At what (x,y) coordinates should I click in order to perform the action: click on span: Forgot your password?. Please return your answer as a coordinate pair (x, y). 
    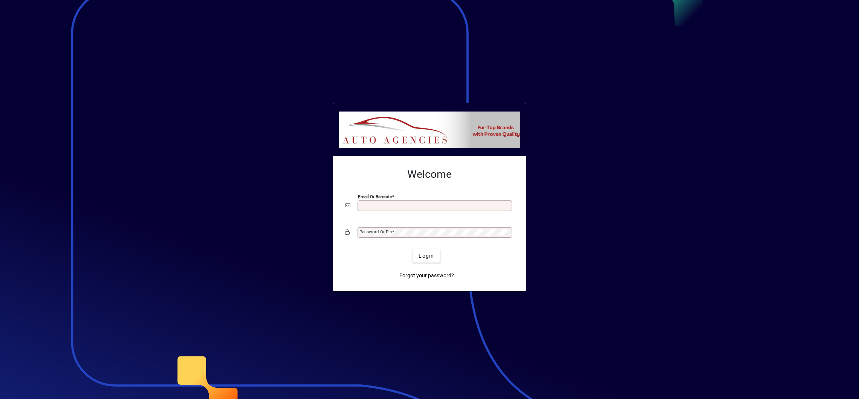
    Looking at the image, I should click on (427, 275).